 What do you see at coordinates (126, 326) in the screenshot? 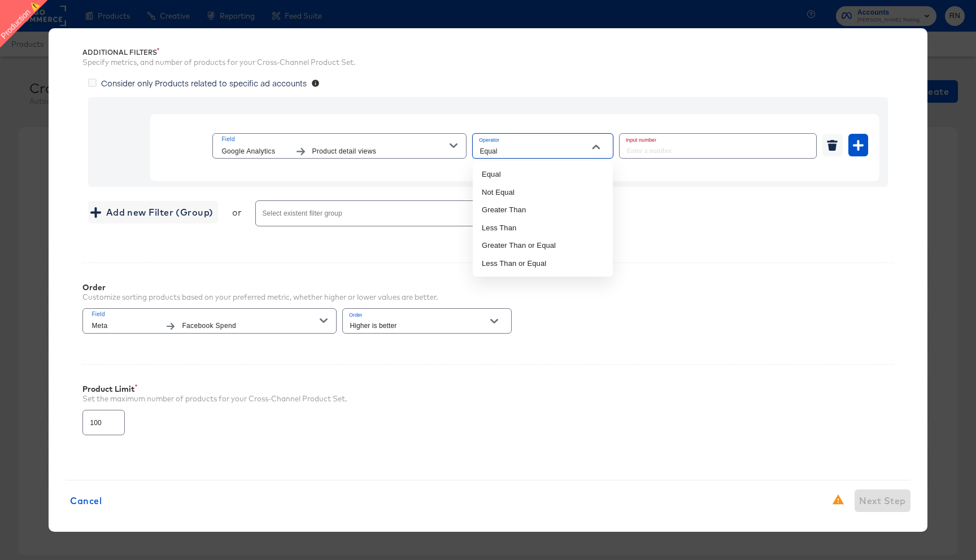
I see `span: Meta` at bounding box center [126, 326].